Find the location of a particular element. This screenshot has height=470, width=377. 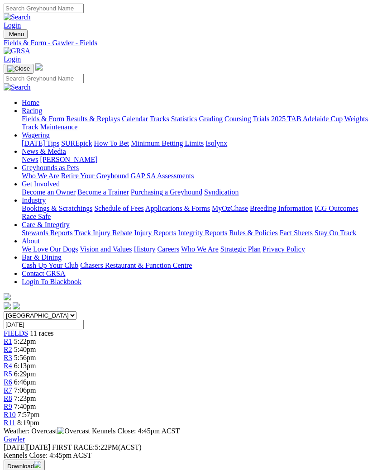

a: R10 is located at coordinates (9, 414).